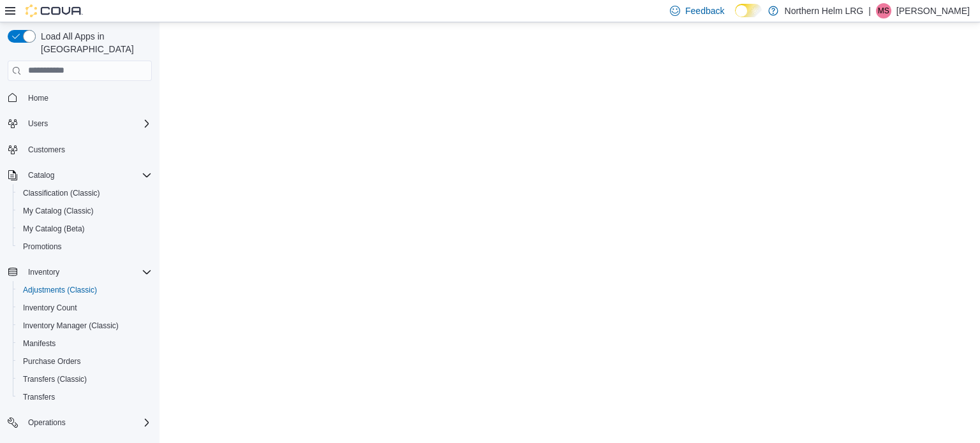  Describe the element at coordinates (54, 11) in the screenshot. I see `img: Cova` at that location.